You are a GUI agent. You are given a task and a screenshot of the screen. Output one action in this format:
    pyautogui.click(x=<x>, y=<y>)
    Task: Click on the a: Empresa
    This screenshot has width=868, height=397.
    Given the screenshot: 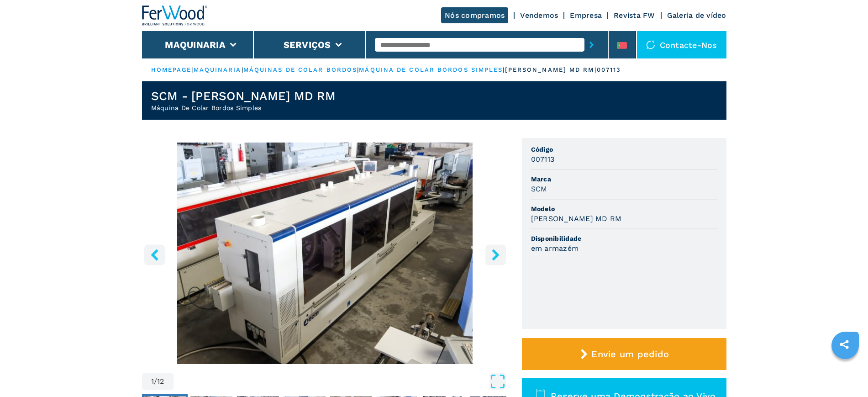 What is the action you would take?
    pyautogui.click(x=586, y=15)
    